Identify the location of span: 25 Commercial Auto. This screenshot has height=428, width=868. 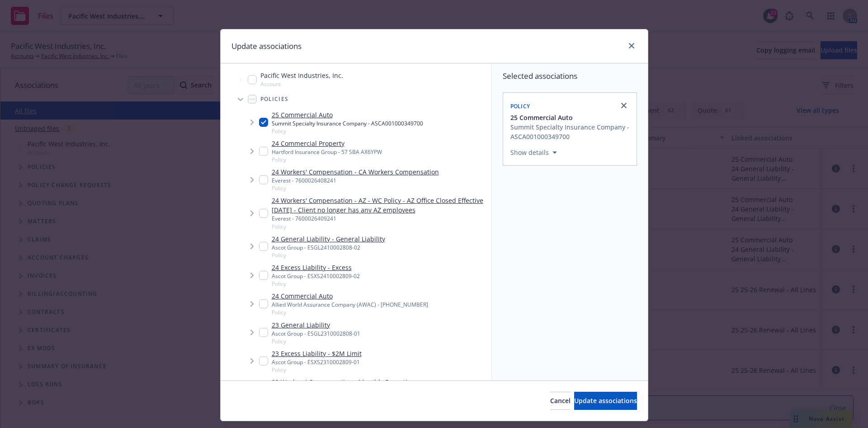
(542, 117).